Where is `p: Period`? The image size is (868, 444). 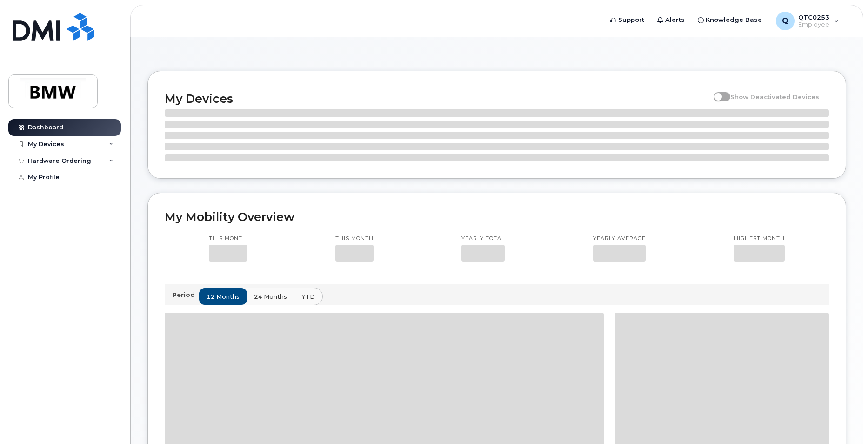 p: Period is located at coordinates (185, 294).